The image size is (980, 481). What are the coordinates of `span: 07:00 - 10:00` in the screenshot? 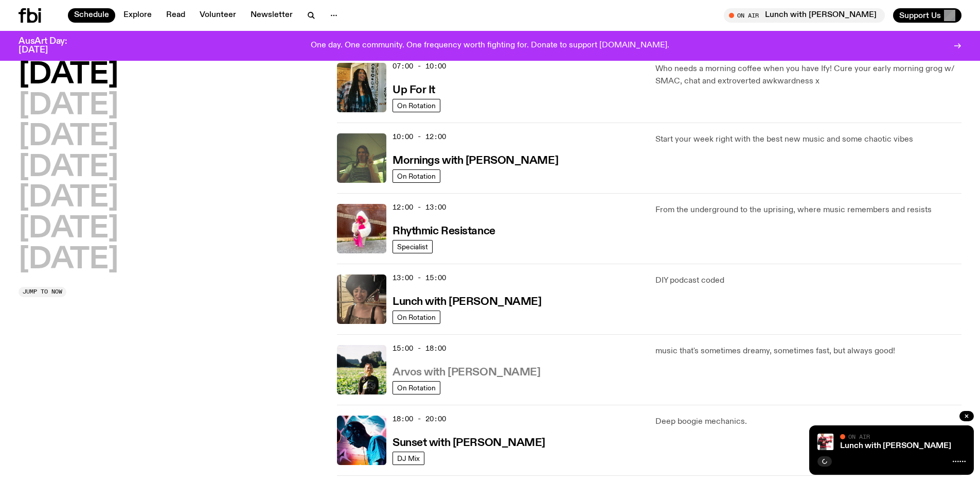 It's located at (419, 66).